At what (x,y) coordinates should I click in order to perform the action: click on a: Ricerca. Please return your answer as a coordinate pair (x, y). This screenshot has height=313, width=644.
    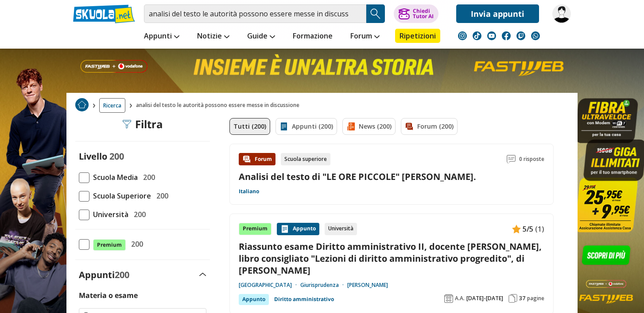
    Looking at the image, I should click on (112, 105).